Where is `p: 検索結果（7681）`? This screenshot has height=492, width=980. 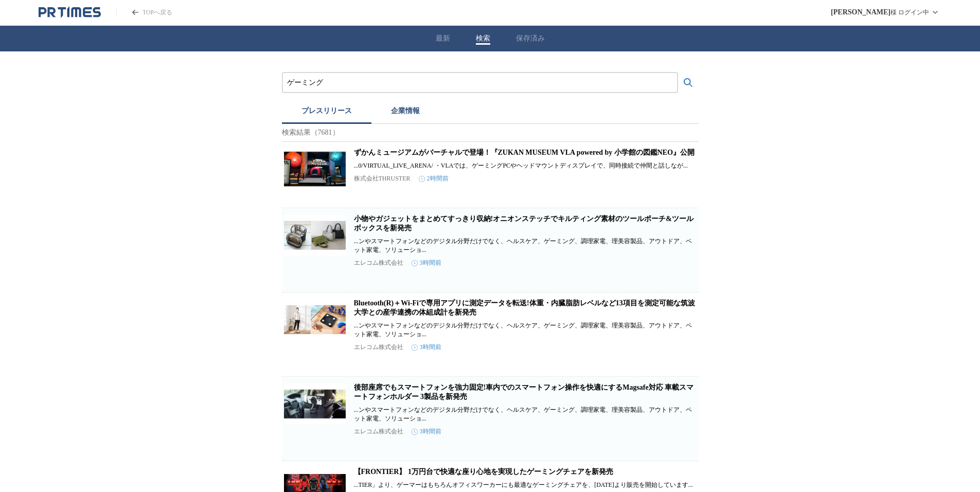
p: 検索結果（7681） is located at coordinates (490, 132).